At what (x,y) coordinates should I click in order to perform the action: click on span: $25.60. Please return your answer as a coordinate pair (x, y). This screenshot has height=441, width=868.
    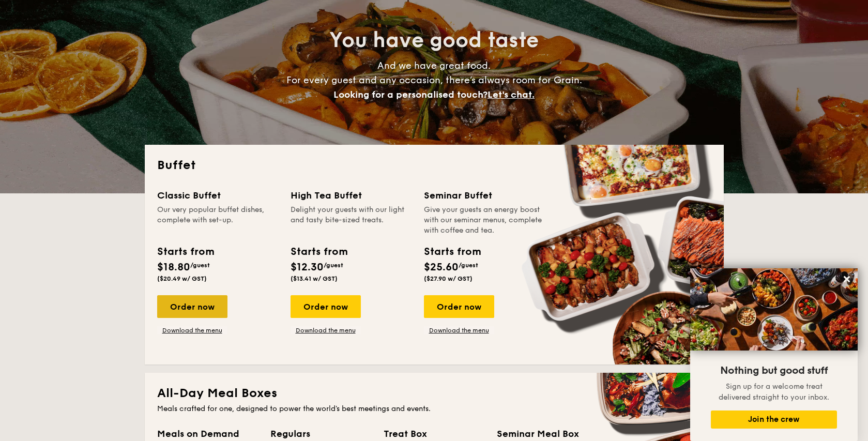
    Looking at the image, I should click on (441, 267).